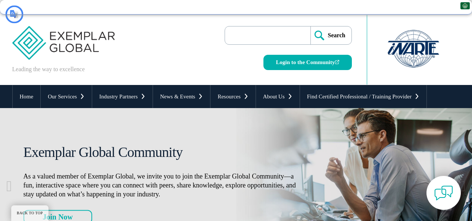  Describe the element at coordinates (66, 97) in the screenshot. I see `a: Our Services` at that location.